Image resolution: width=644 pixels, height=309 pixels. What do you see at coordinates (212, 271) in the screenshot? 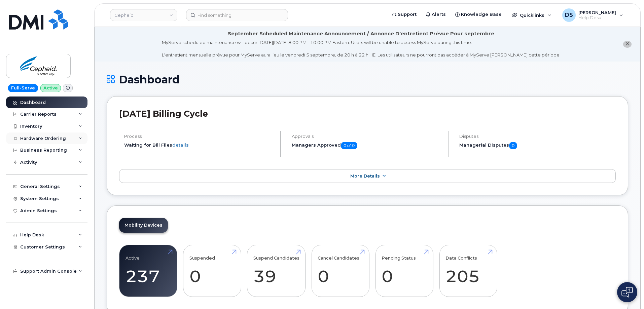
I see `a: Suspended 0` at bounding box center [212, 271].